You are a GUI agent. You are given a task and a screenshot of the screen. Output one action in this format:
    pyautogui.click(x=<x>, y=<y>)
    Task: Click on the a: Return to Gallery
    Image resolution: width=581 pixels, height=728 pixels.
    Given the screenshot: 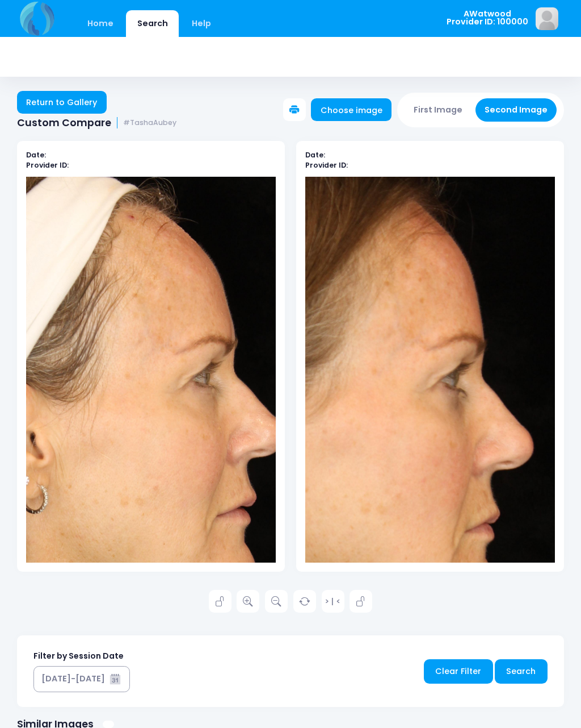 What is the action you would take?
    pyautogui.click(x=62, y=102)
    